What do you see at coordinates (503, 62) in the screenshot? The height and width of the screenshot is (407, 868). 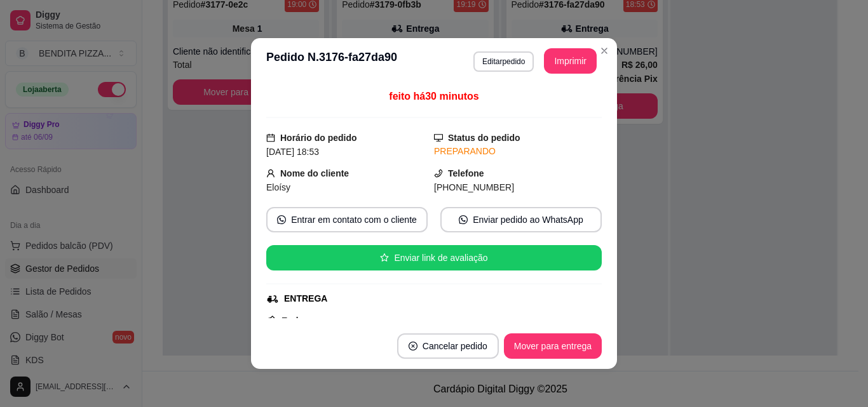 I see `button: Editarpedido` at bounding box center [503, 62].